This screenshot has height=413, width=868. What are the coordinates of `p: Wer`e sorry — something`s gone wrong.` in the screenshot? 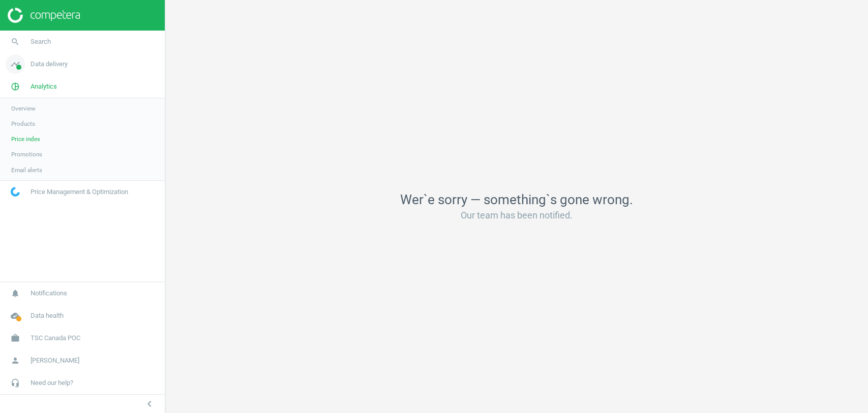 It's located at (517, 200).